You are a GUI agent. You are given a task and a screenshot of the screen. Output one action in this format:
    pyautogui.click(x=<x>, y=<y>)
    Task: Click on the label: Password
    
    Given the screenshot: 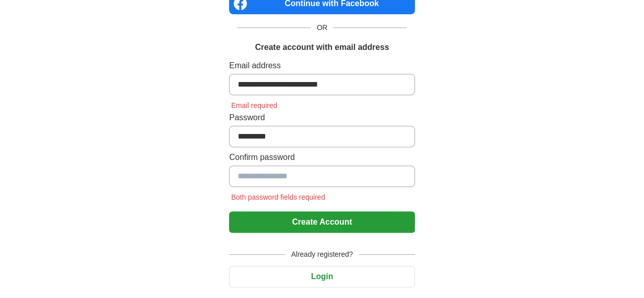 What is the action you would take?
    pyautogui.click(x=322, y=117)
    